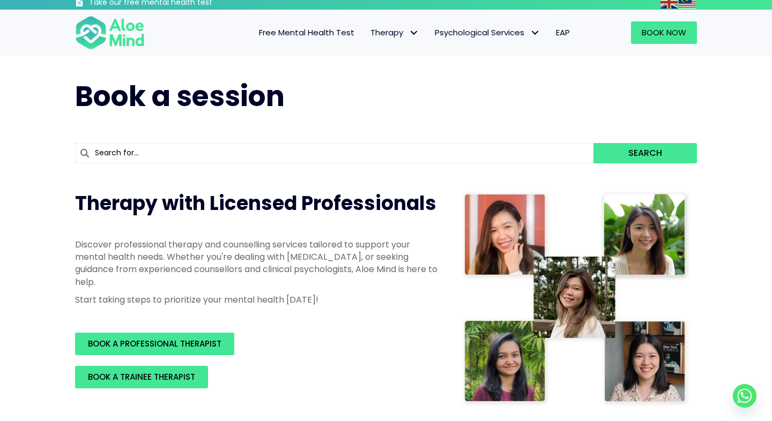 This screenshot has width=772, height=421. Describe the element at coordinates (645, 153) in the screenshot. I see `button: Search` at that location.